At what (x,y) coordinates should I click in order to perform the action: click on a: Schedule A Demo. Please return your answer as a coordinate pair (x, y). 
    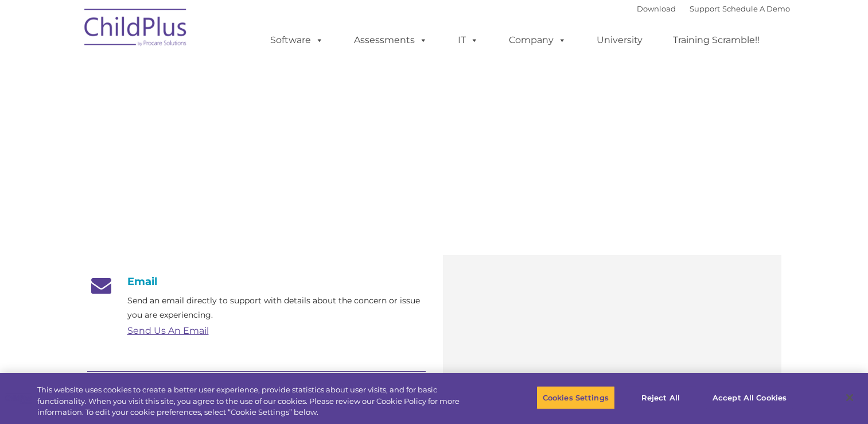
    Looking at the image, I should click on (756, 8).